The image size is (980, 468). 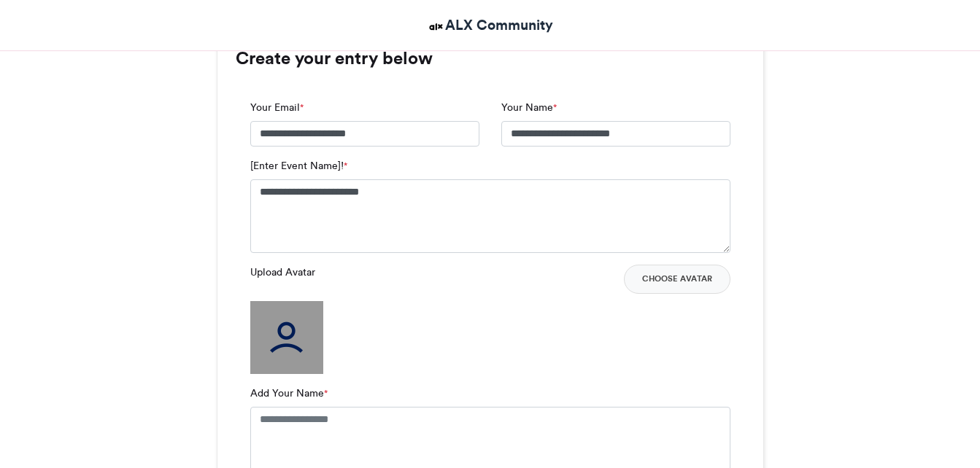 What do you see at coordinates (287, 338) in the screenshot?
I see `img: user_filled.png` at bounding box center [287, 338].